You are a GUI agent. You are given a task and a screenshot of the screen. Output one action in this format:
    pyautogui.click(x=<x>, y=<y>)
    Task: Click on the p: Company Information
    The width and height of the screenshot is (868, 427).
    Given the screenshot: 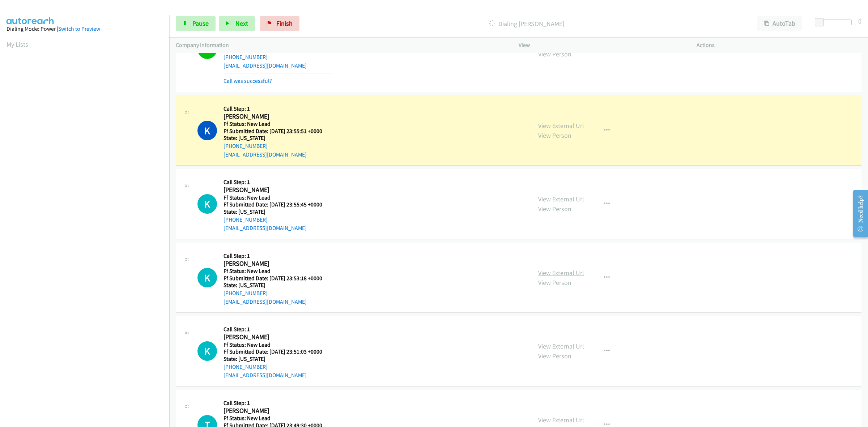 What is the action you would take?
    pyautogui.click(x=340, y=45)
    